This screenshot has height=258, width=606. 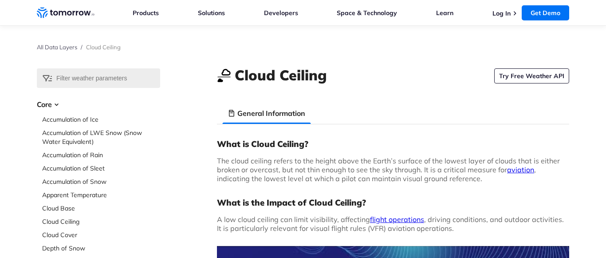 I want to click on span: A low cloud ceiling can limit visibility, affecting , driving conditions, and outdoor activities...., so click(x=390, y=223).